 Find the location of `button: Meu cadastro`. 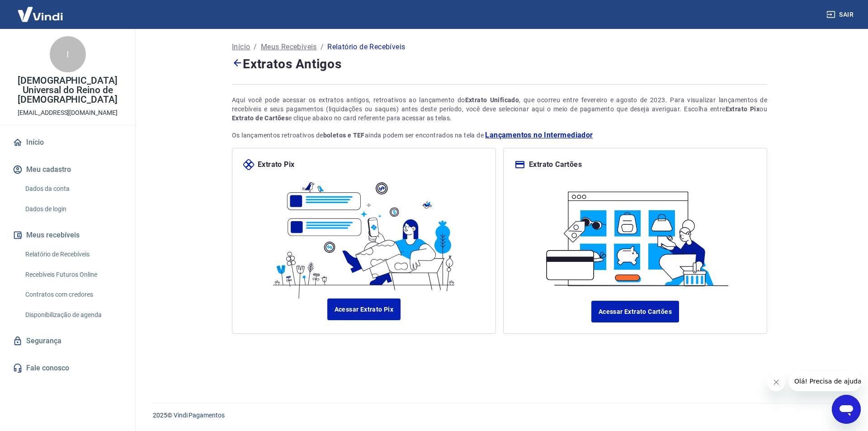

button: Meu cadastro is located at coordinates (67, 170).